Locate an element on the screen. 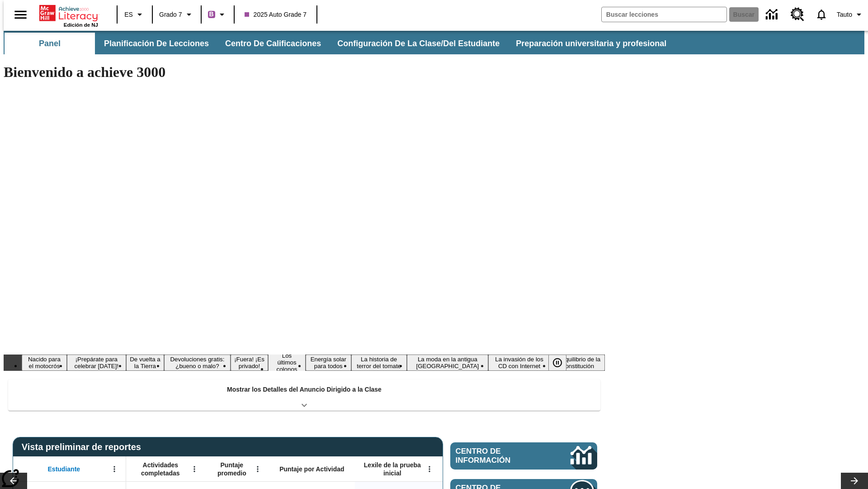  a: Portada is located at coordinates (69, 13).